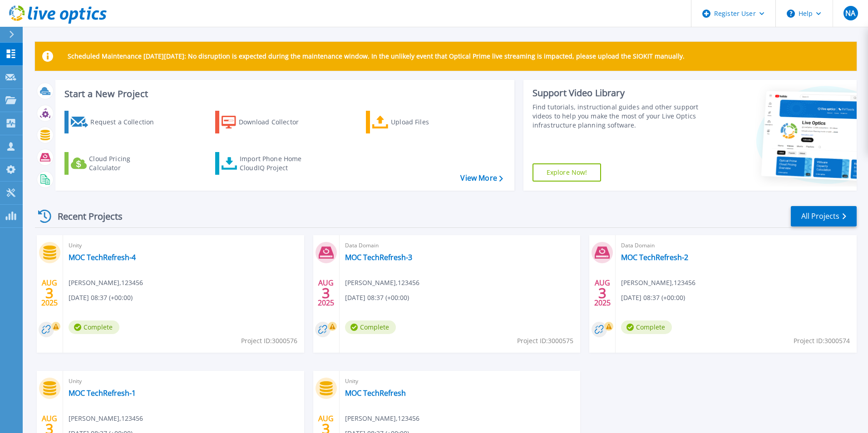 The width and height of the screenshot is (868, 433). I want to click on div: Request a Collection, so click(127, 122).